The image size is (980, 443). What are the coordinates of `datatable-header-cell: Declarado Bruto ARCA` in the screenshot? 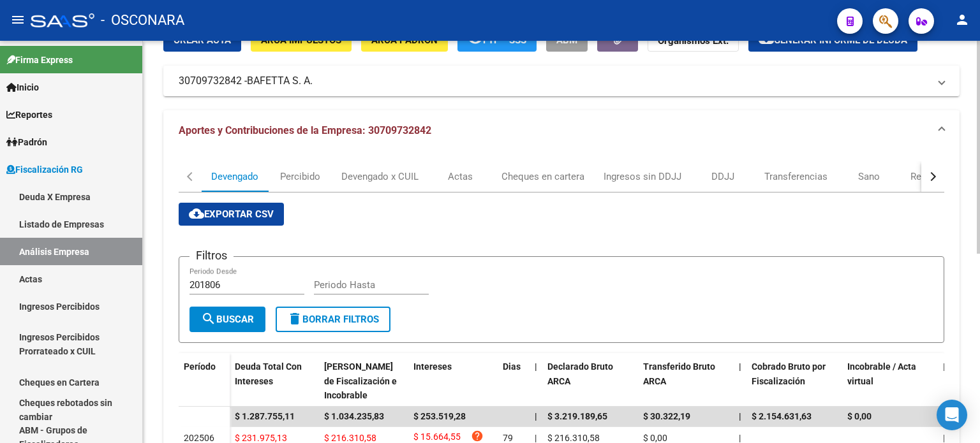 It's located at (590, 381).